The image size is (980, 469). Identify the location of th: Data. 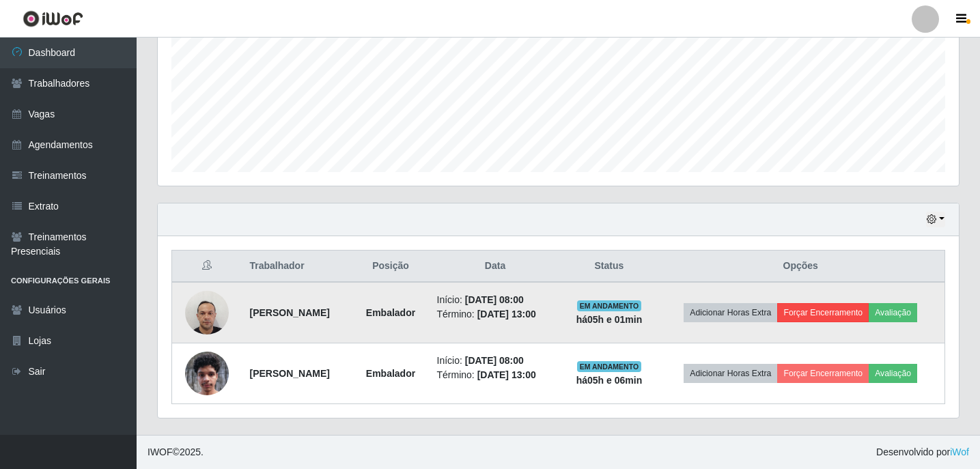
(495, 267).